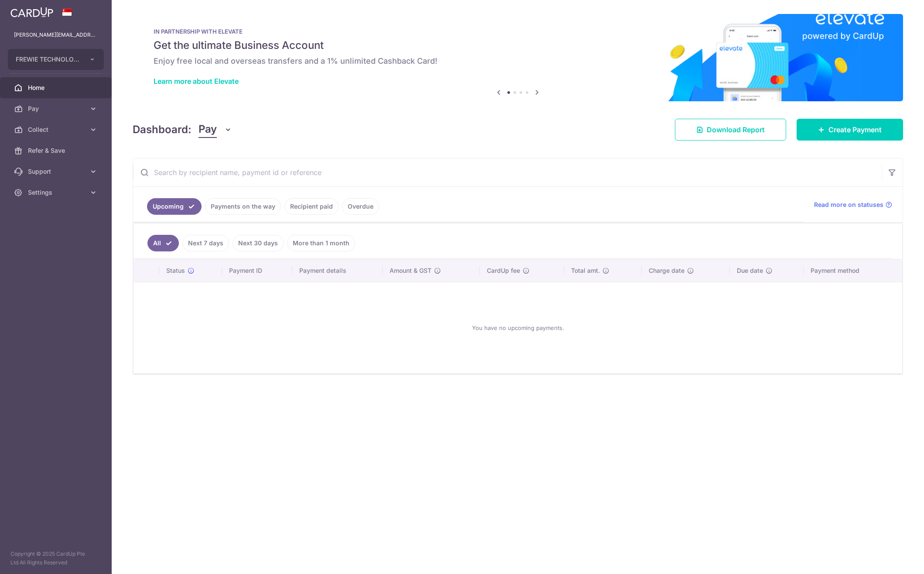 This screenshot has width=924, height=574. I want to click on div: You have no upcoming payments., so click(518, 328).